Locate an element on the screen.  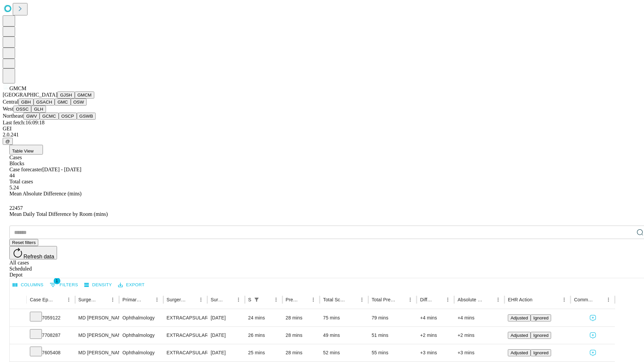
span: 44 is located at coordinates (12, 176).